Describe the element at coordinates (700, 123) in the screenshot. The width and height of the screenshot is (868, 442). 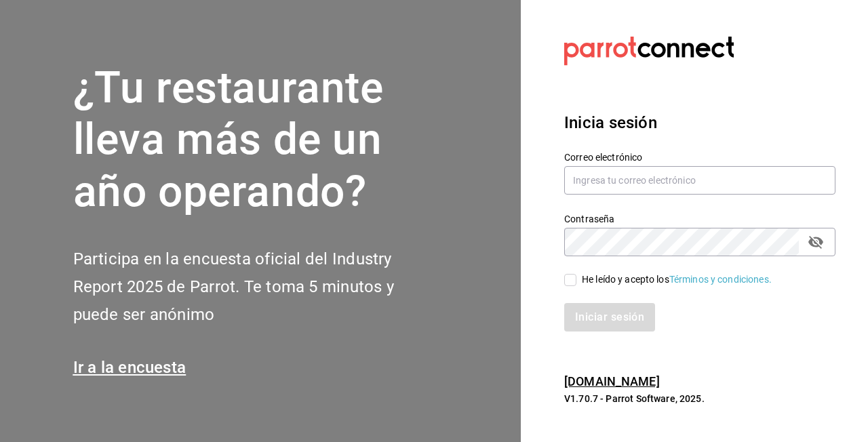
I see `h3: Inicia sesión` at that location.